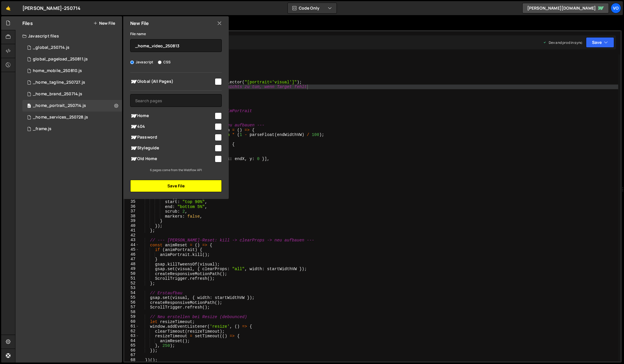 Image resolution: width=624 pixels, height=364 pixels. Describe the element at coordinates (132, 326) in the screenshot. I see `div: 61` at that location.